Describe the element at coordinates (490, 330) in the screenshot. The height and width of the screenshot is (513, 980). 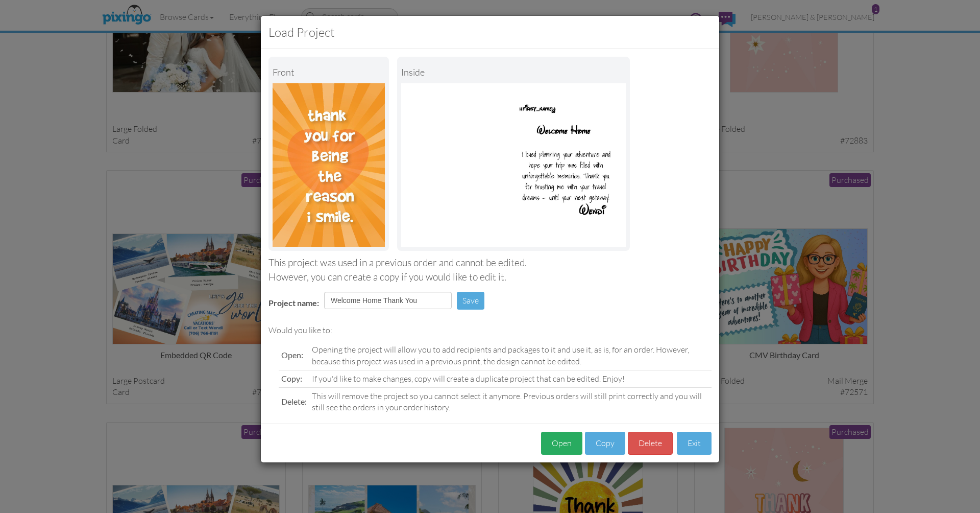
I see `div: Would you like to:` at that location.